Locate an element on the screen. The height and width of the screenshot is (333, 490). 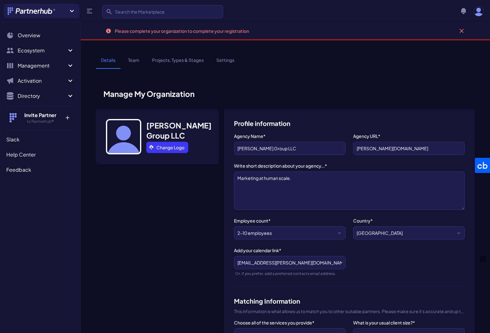
p: This information is what allows us to match you to other suitable partners. Please make sure it's... is located at coordinates (350, 311).